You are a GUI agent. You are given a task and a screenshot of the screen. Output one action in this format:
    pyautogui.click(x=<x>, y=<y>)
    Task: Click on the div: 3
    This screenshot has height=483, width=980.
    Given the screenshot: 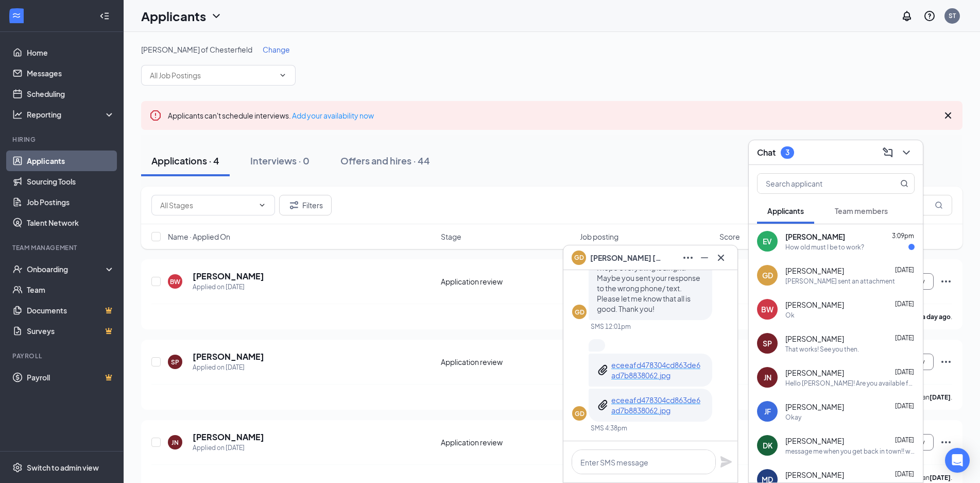 What is the action you would take?
    pyautogui.click(x=787, y=152)
    